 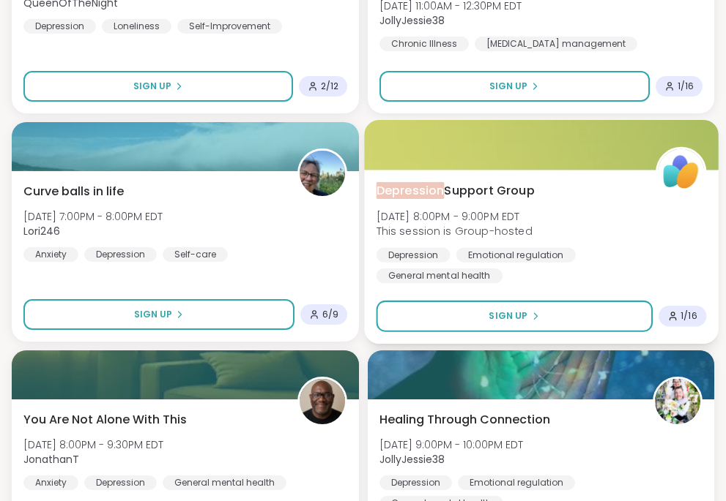 What do you see at coordinates (322, 174) in the screenshot?
I see `img: Lori246` at bounding box center [322, 174].